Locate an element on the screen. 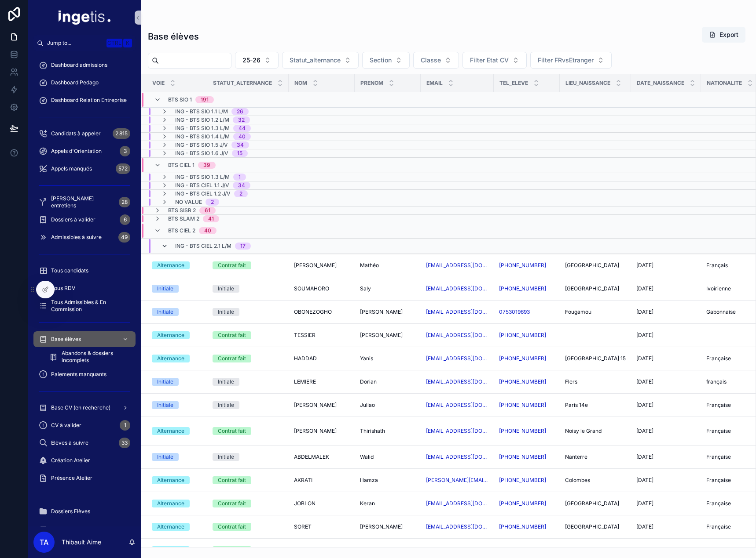  span: No value is located at coordinates (188, 202).